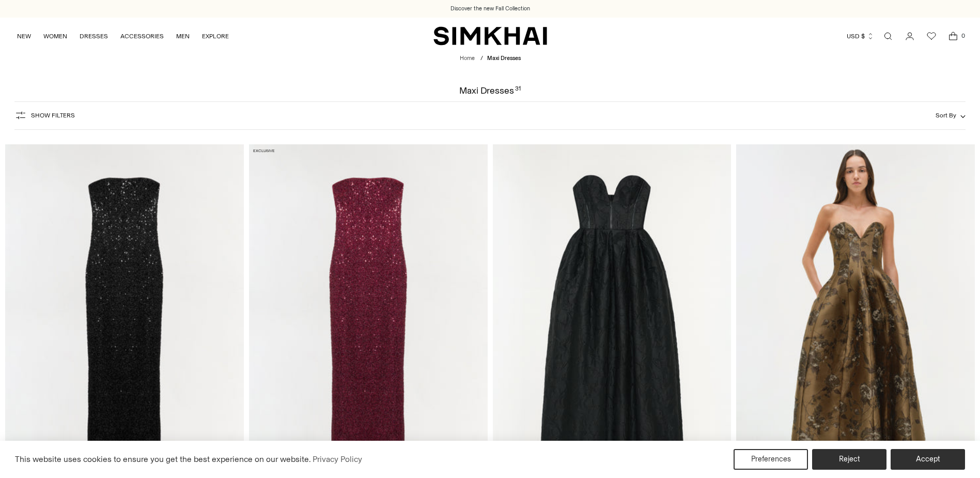 The image size is (980, 478). What do you see at coordinates (910, 37) in the screenshot?
I see `a: Go to the account page` at bounding box center [910, 37].